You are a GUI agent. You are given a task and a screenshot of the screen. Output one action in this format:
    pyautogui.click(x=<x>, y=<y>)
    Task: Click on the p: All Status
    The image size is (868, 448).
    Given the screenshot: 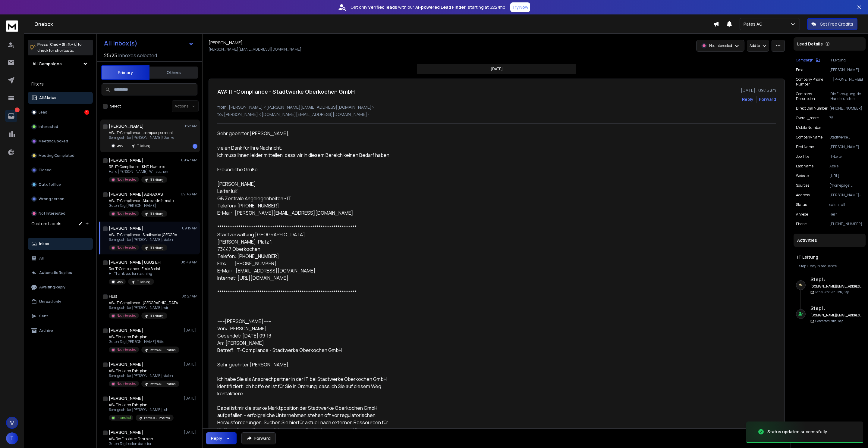 What is the action you would take?
    pyautogui.click(x=48, y=98)
    